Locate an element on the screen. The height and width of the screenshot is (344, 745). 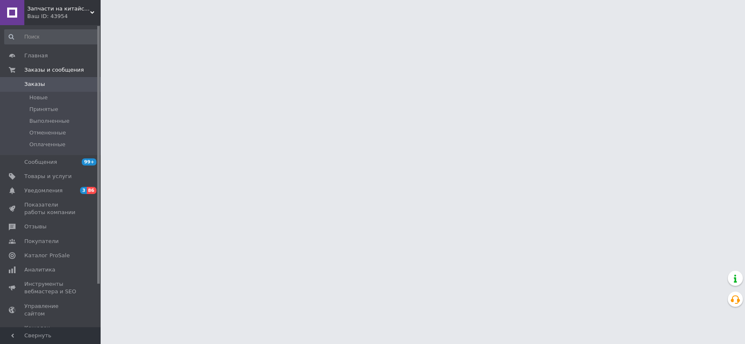
span: Покупатели is located at coordinates (41, 241).